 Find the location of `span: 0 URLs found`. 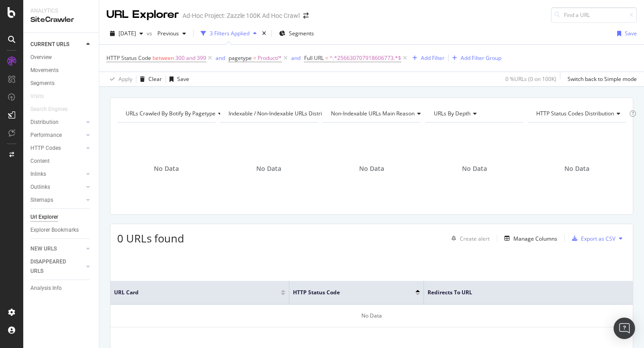

span: 0 URLs found is located at coordinates (150, 238).